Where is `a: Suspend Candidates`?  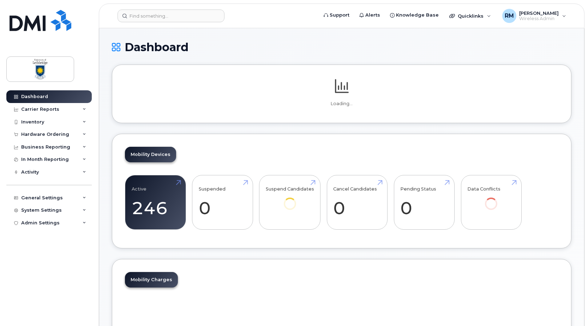 a: Suspend Candidates is located at coordinates (290, 199).